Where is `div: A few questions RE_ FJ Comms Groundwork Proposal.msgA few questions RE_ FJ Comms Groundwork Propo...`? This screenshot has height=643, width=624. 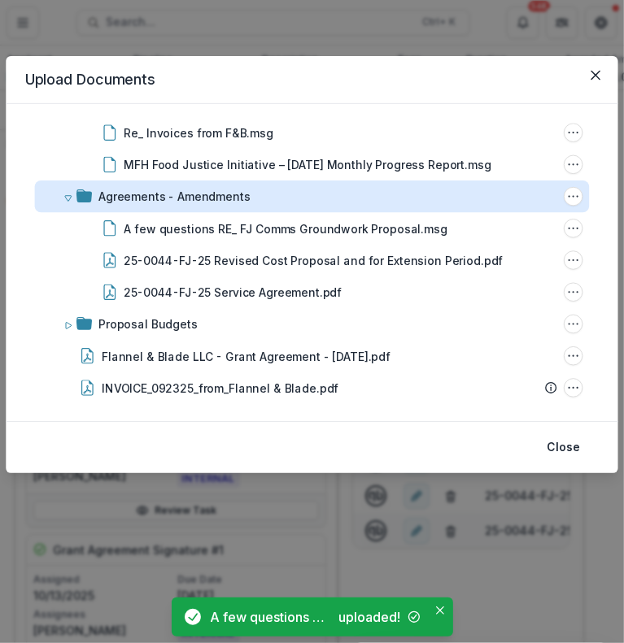
div: A few questions RE_ FJ Comms Groundwork Proposal.msgA few questions RE_ FJ Comms Groundwork Propo... is located at coordinates (312, 228).